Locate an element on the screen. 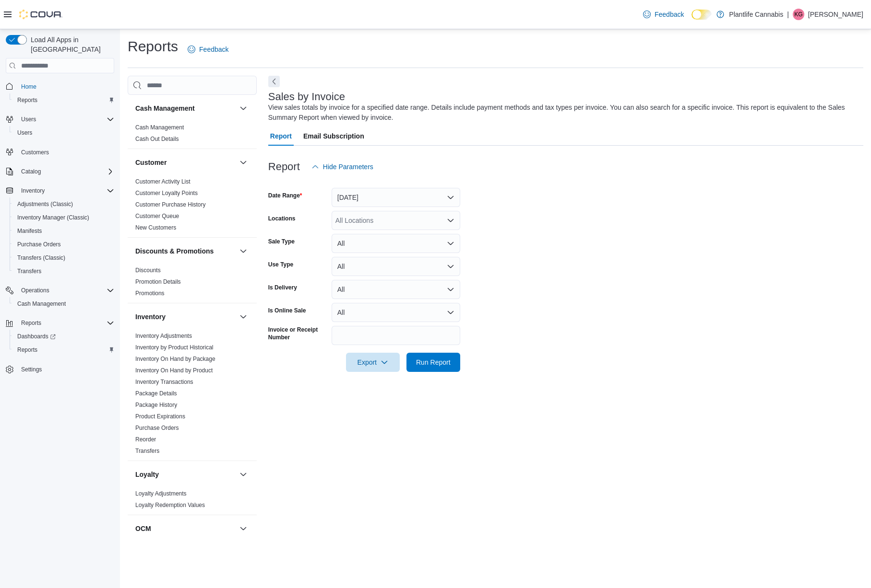  a: Loyalty Redemption Values is located at coordinates (170, 505).